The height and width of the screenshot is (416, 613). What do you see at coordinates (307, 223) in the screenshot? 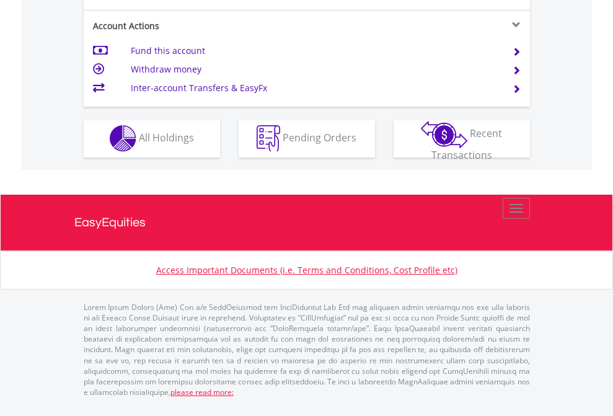
I see `div: EasyEquities` at bounding box center [307, 223].